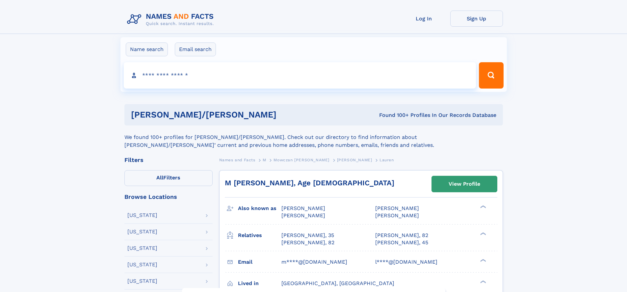  Describe the element at coordinates (260, 283) in the screenshot. I see `h3: Lived in` at that location.